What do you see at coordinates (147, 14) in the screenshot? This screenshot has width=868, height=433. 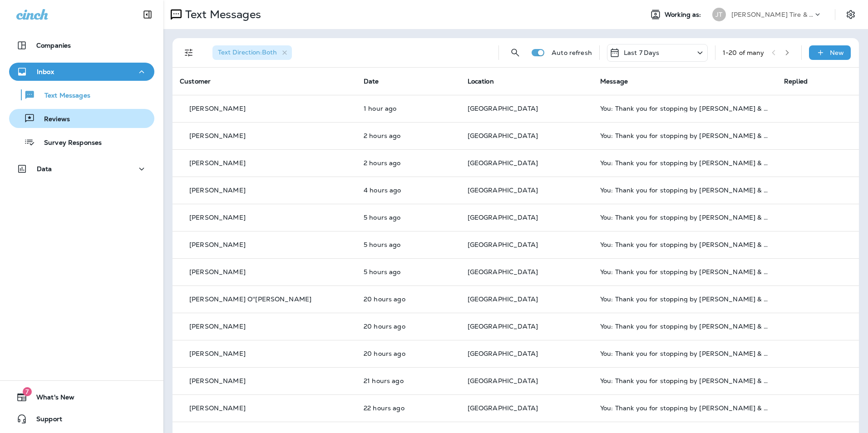 I see `button: Collapse Sidebar` at bounding box center [147, 14].